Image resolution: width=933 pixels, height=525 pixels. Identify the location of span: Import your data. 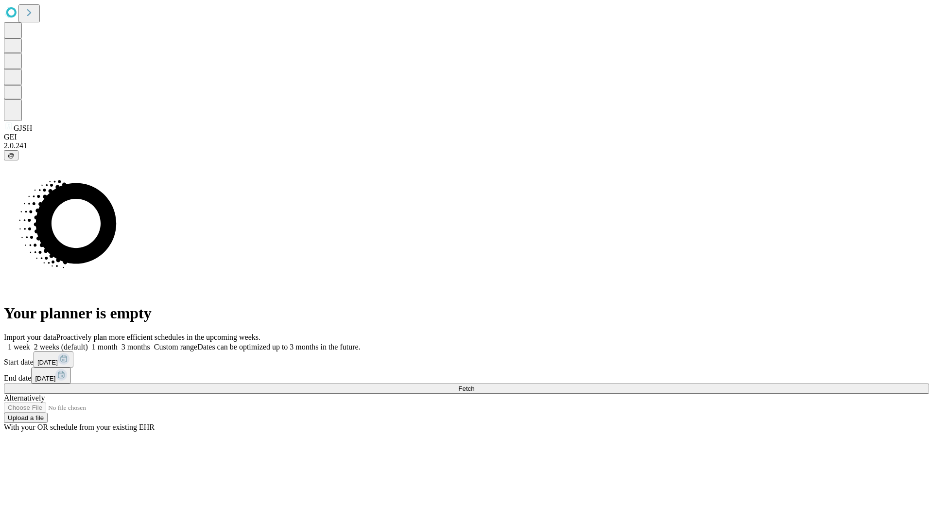
(30, 337).